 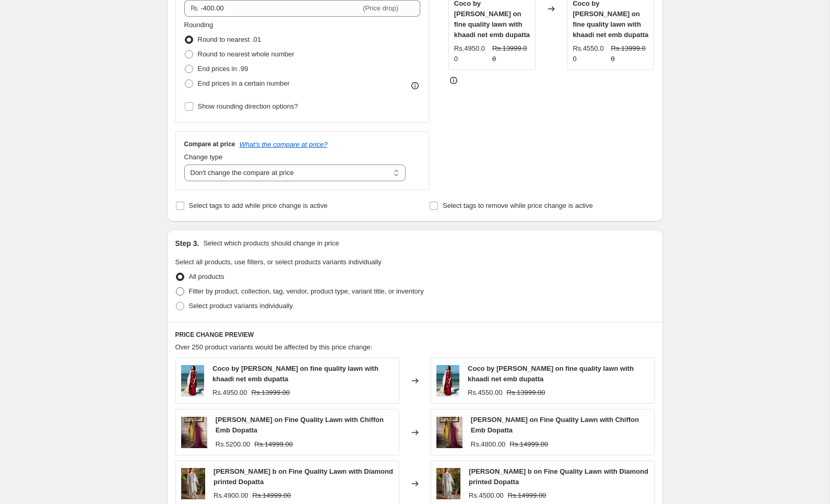 What do you see at coordinates (283, 144) in the screenshot?
I see `button: What's the compare at price?` at bounding box center [283, 144].